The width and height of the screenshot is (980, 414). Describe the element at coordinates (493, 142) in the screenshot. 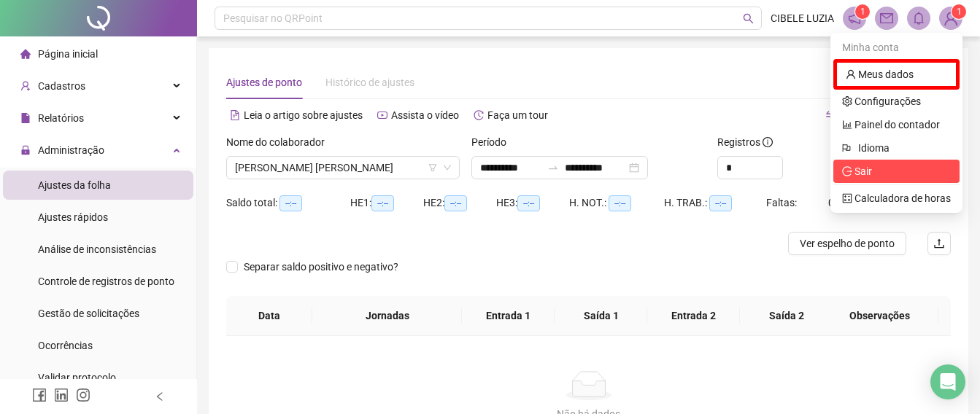

I see `label: Período` at that location.